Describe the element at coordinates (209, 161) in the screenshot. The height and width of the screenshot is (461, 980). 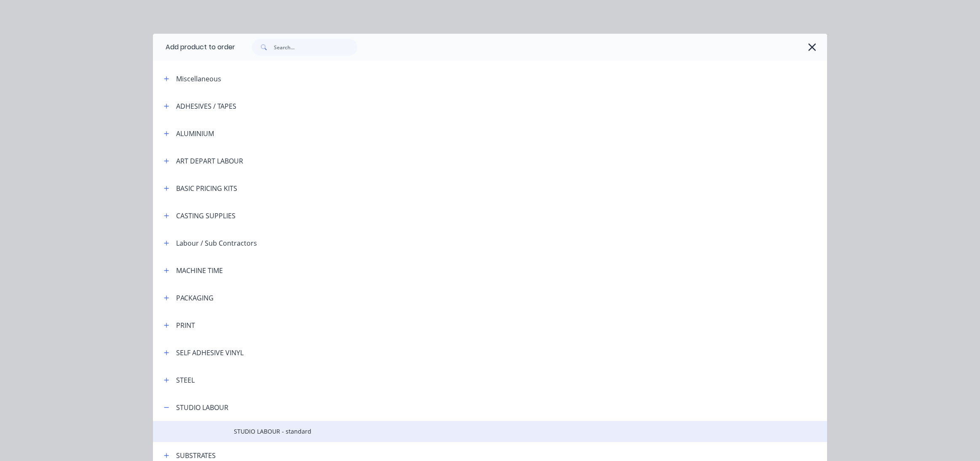
I see `div: ART DEPART LABOUR` at that location.